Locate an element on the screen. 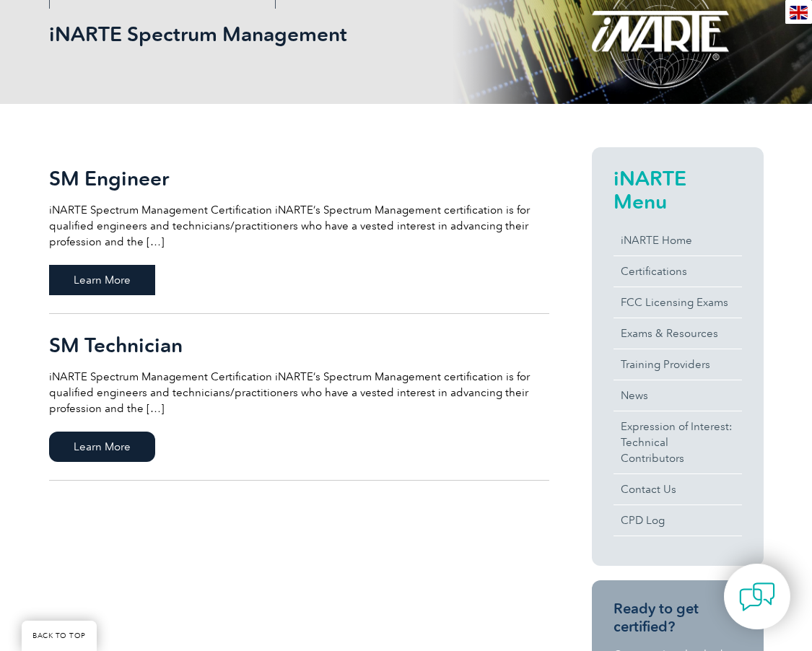 This screenshot has height=651, width=812. a: SM Engineer iNARTE Spectrum Management Certification iNARTE’s Spectrum Management certification i... is located at coordinates (299, 230).